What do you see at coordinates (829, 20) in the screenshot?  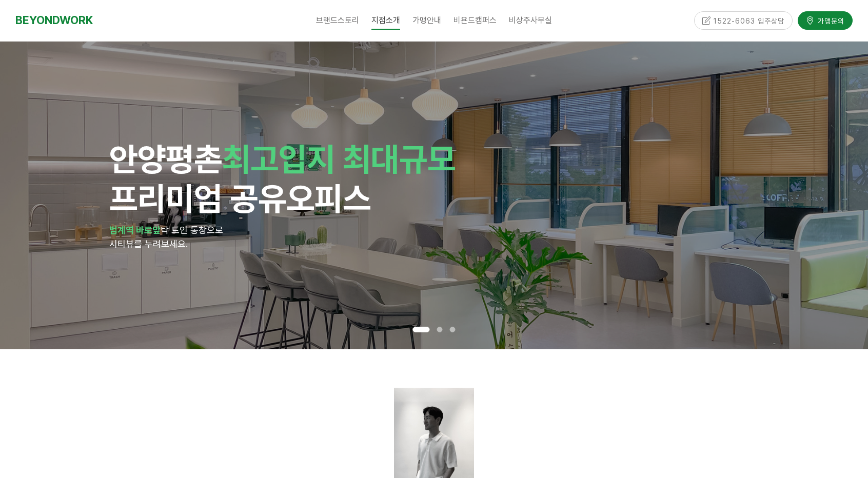 I see `span: 가맹문의` at bounding box center [829, 20].